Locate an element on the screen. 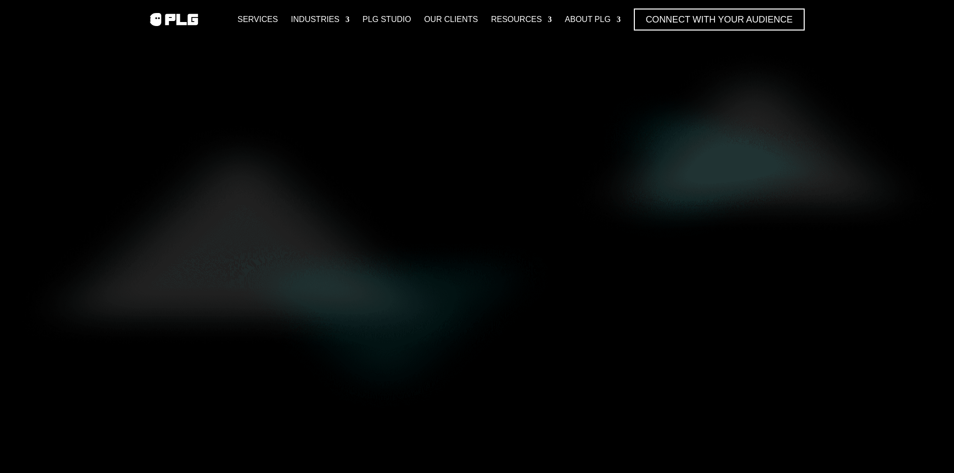 Image resolution: width=954 pixels, height=473 pixels. a: Our Clients is located at coordinates (451, 20).